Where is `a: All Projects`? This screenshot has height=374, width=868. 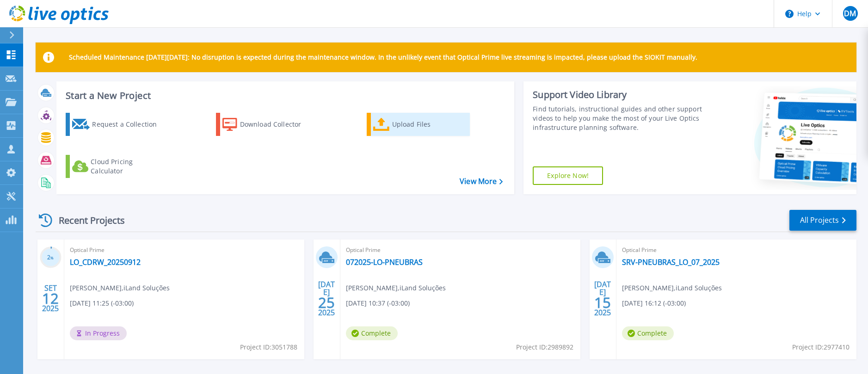
a: All Projects is located at coordinates (823, 220).